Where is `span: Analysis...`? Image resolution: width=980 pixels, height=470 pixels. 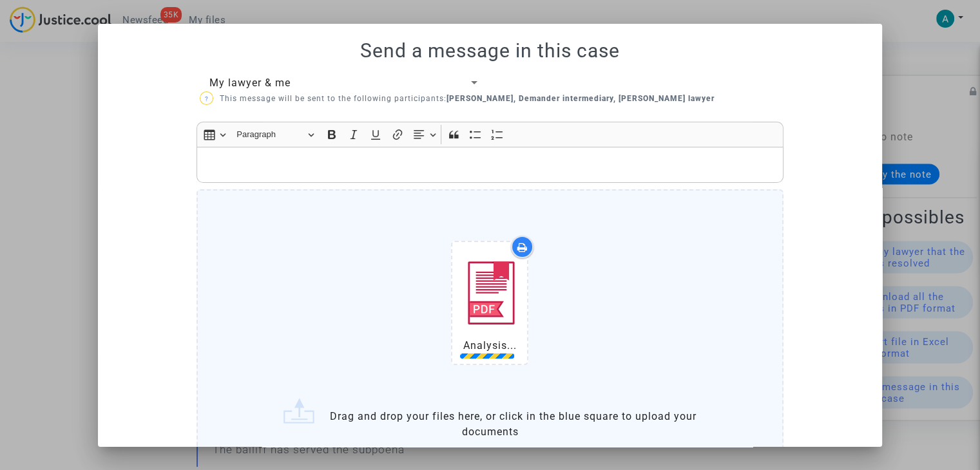
span: Analysis... is located at coordinates (489, 345).